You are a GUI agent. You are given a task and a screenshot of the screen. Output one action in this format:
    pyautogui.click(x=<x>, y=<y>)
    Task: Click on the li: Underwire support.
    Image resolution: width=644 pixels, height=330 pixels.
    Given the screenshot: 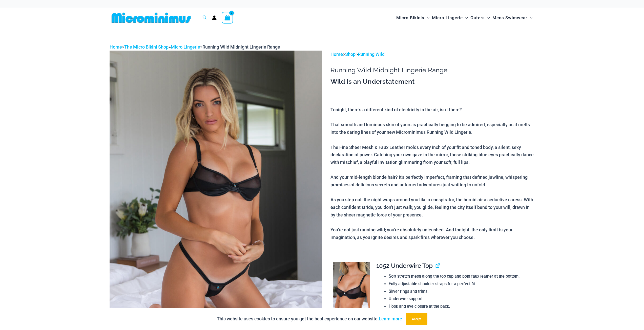 What is the action you would take?
    pyautogui.click(x=459, y=299)
    